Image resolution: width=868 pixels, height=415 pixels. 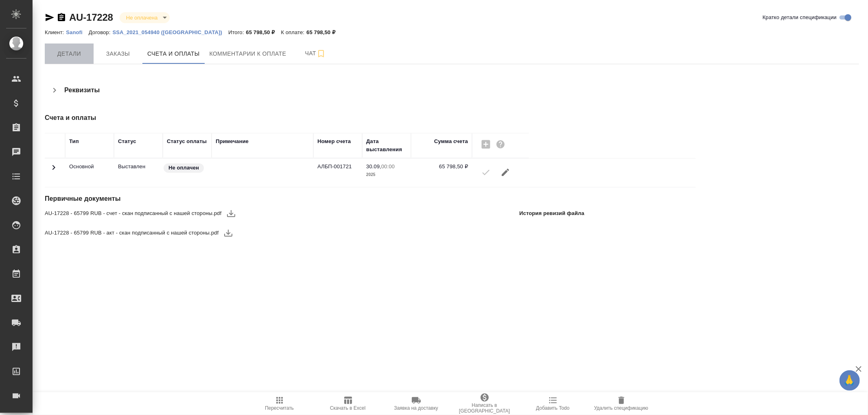 What do you see at coordinates (505, 172) in the screenshot?
I see `button: Редактировать` at bounding box center [505, 172].